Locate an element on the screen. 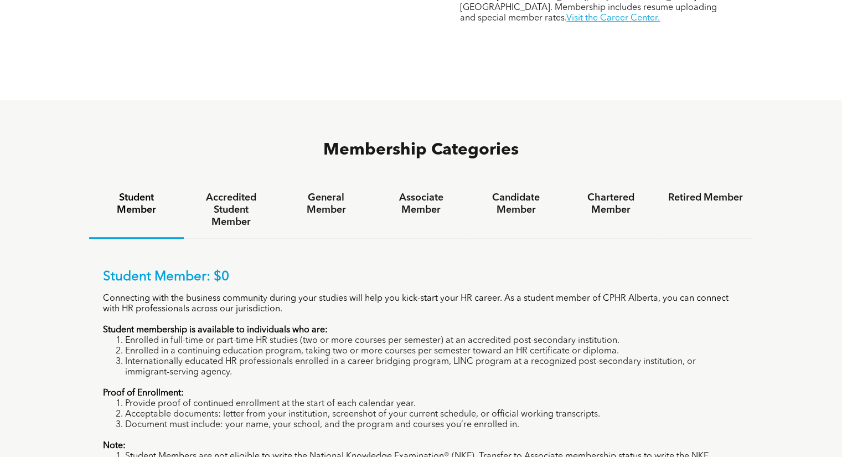 This screenshot has height=457, width=842. h4: General Member is located at coordinates (326, 204).